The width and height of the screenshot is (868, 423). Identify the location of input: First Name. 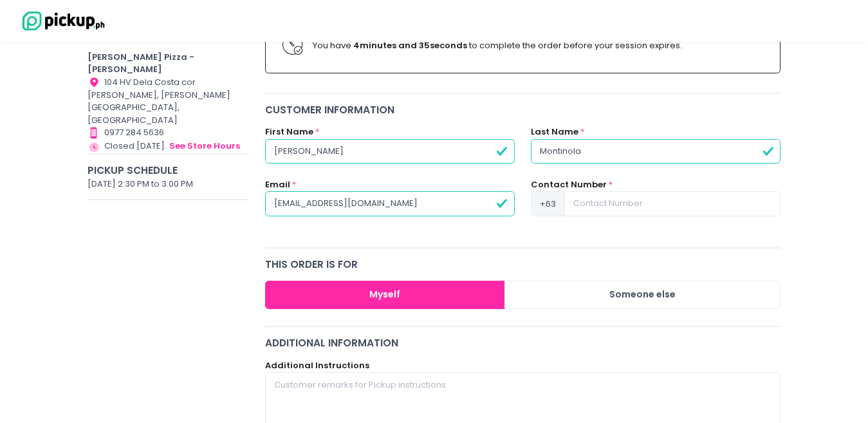
(390, 151).